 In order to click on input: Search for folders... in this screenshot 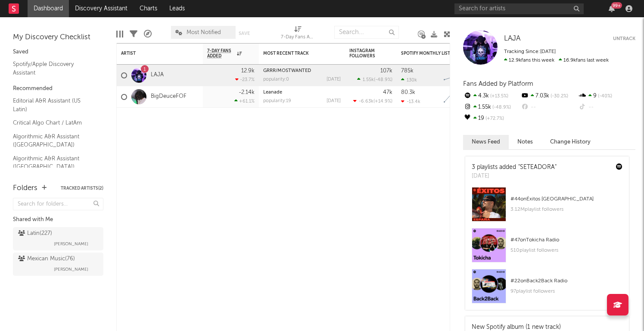, I will do `click(58, 204)`.